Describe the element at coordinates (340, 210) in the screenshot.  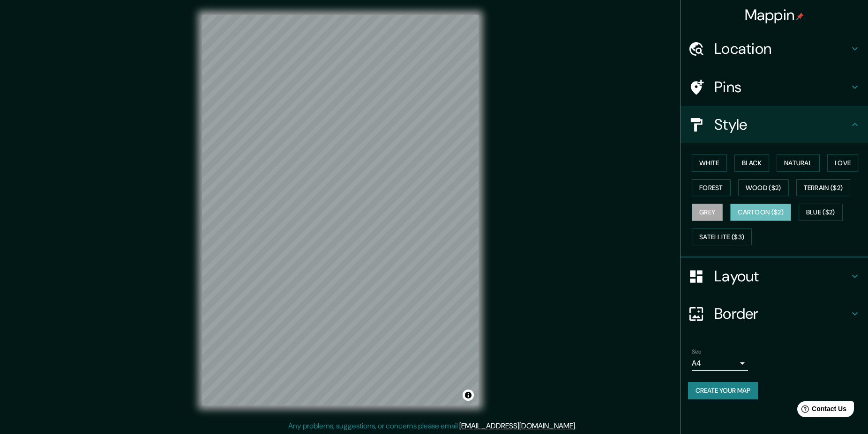
I see `canvas: Map` at that location.